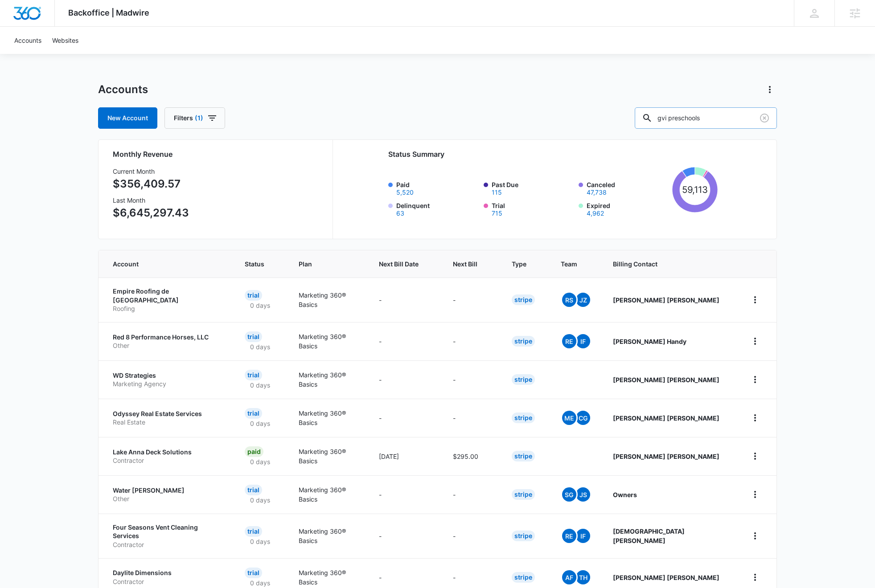  What do you see at coordinates (168, 532) in the screenshot?
I see `p: Four Seasons Vent Cleaning Services` at bounding box center [168, 532].